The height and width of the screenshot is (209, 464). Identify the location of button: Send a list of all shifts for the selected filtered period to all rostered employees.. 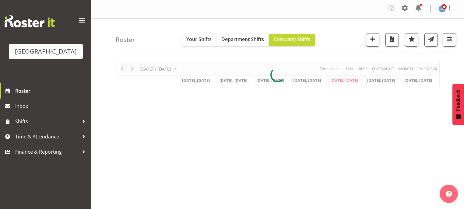
(432, 40).